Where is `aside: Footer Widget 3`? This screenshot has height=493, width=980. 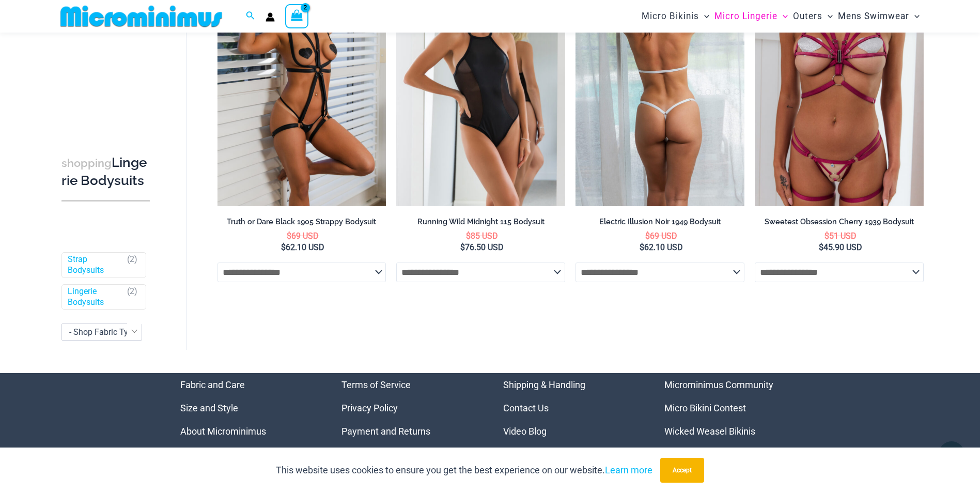
aside: Footer Widget 3 is located at coordinates (571, 408).